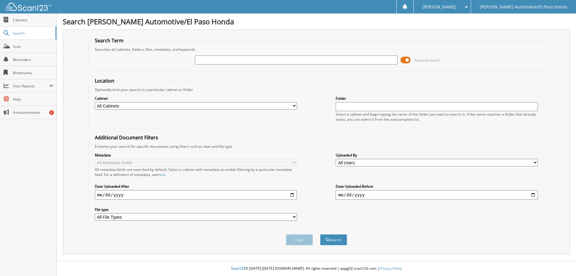 This screenshot has height=276, width=576. What do you see at coordinates (196, 195) in the screenshot?
I see `input: start` at bounding box center [196, 195].